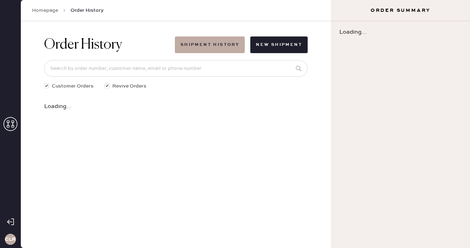 The width and height of the screenshot is (470, 248). I want to click on button: New Shipment, so click(279, 45).